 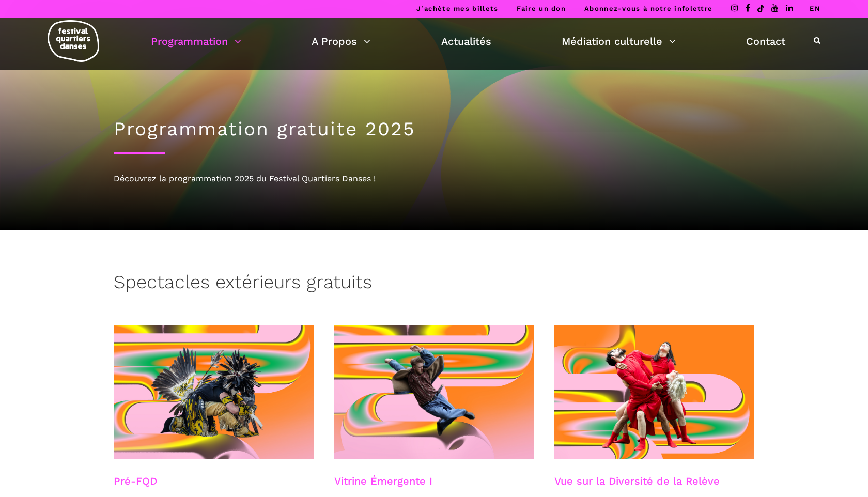 I want to click on a: J’achète mes billets, so click(x=457, y=8).